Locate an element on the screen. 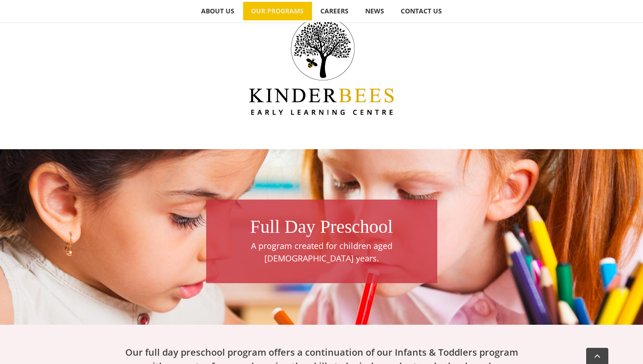  a: CAREERS is located at coordinates (335, 11).